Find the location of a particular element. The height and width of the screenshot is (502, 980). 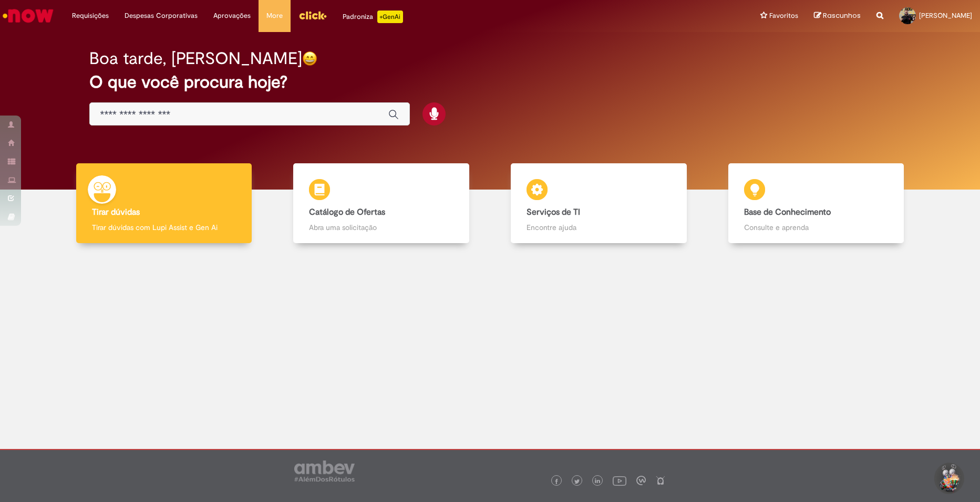

b: Catálogo de Ofertas is located at coordinates (347, 212).